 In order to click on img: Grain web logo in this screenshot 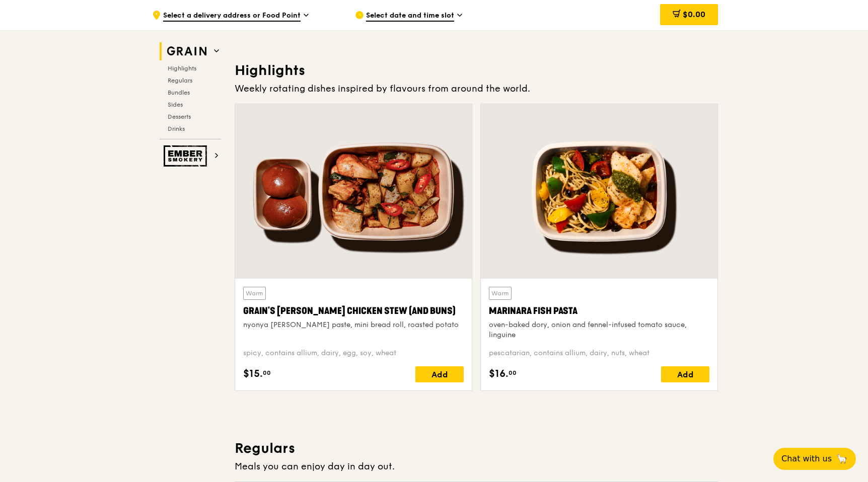, I will do `click(186, 51)`.